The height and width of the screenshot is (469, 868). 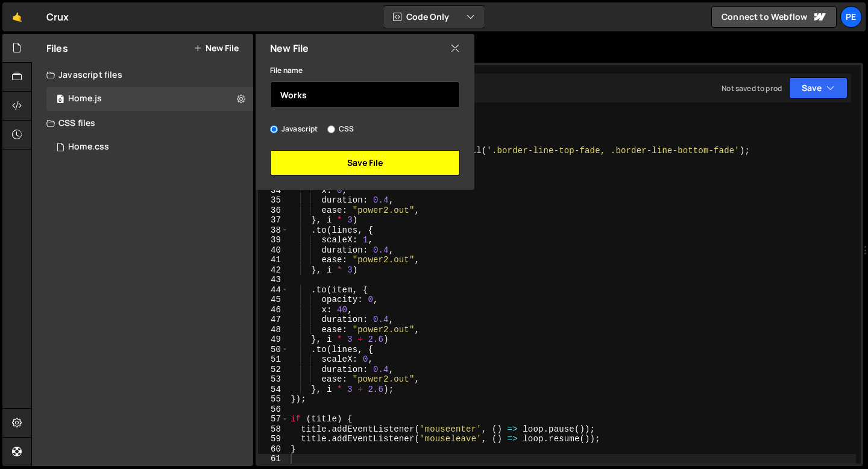 What do you see at coordinates (150, 147) in the screenshot?
I see `div: 17303/47995.css` at bounding box center [150, 147].